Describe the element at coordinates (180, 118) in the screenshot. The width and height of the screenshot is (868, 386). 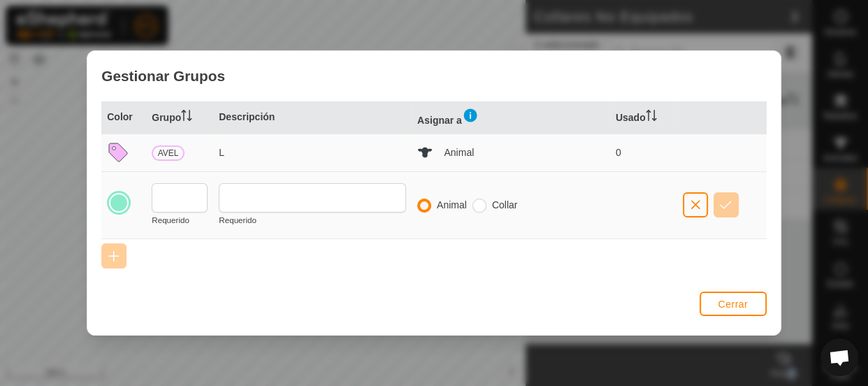
I see `th: Grupo` at that location.